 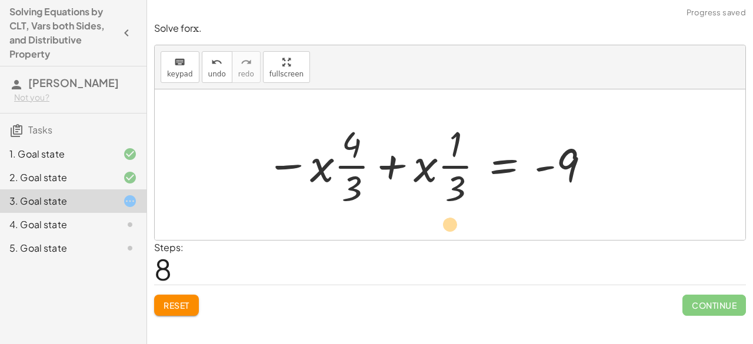 I want to click on span: Reset, so click(x=176, y=305).